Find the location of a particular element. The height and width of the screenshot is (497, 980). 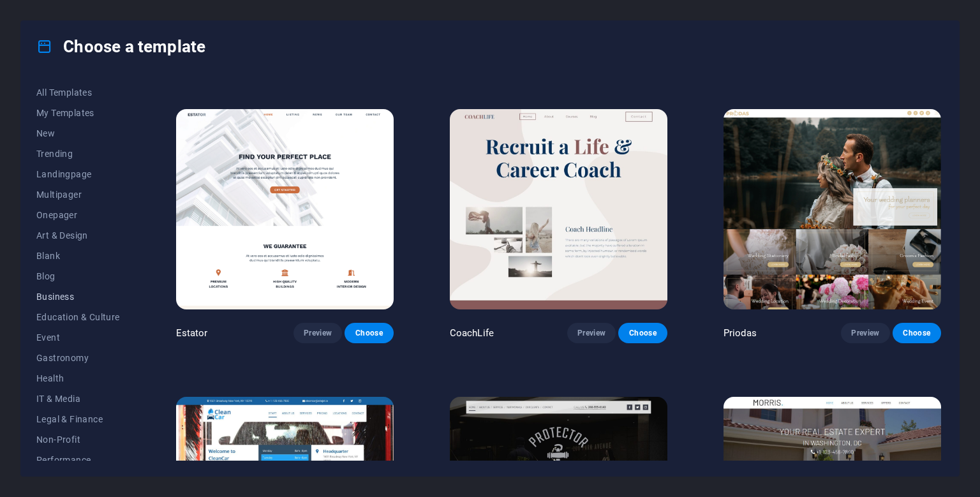

button: Health is located at coordinates (78, 378).